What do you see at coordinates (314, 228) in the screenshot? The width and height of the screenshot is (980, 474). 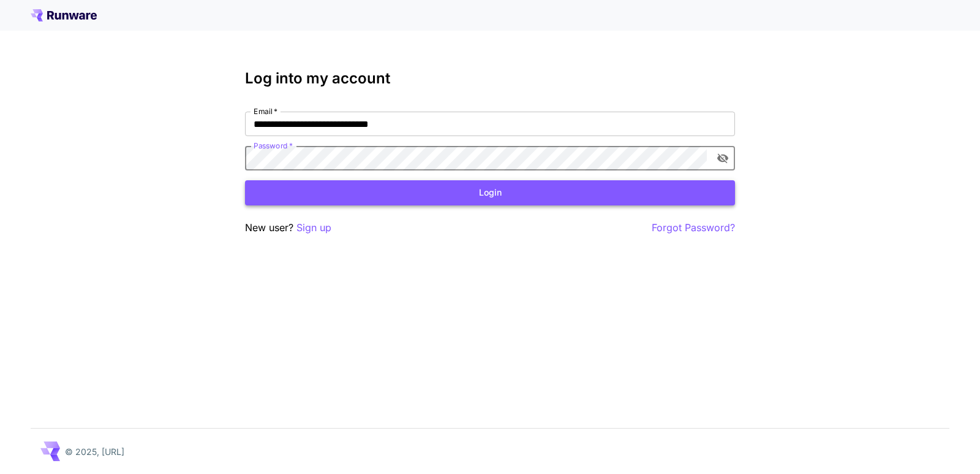 I see `p: Sign up` at bounding box center [314, 228].